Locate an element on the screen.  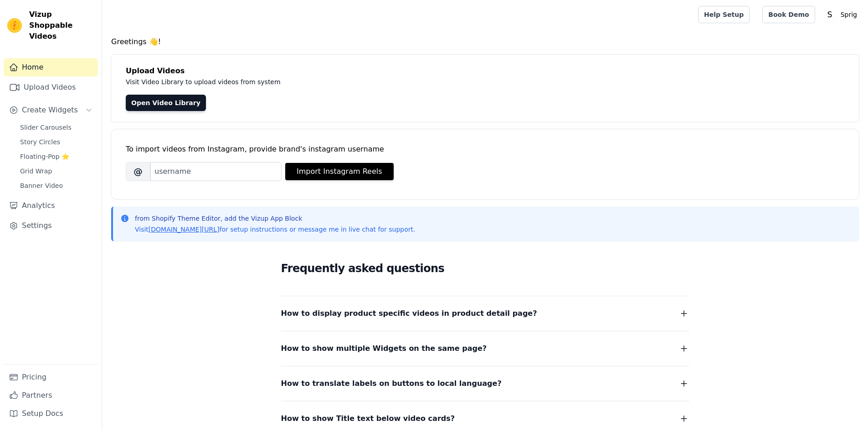
p: from Shopify Theme Editor, add the Vizup App Block is located at coordinates (275, 218).